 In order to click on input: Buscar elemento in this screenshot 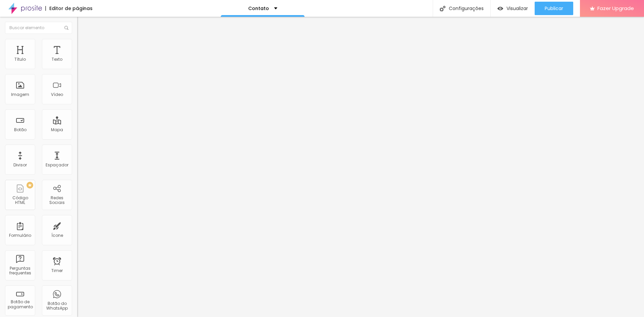, I will do `click(39, 28)`.